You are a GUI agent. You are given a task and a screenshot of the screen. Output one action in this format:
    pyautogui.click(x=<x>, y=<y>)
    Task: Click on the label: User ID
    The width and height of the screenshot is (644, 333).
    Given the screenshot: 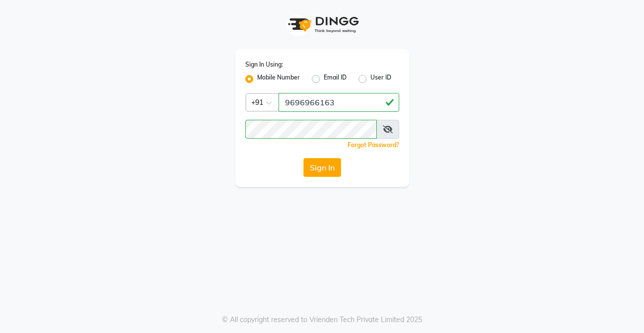 What is the action you would take?
    pyautogui.click(x=380, y=79)
    